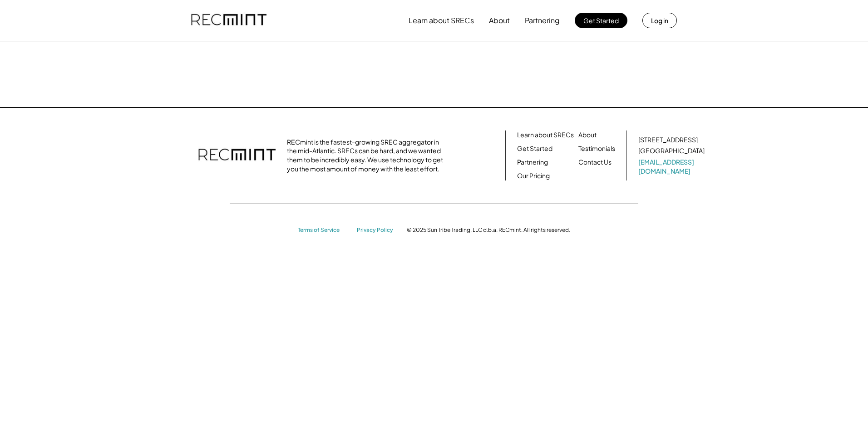 The height and width of the screenshot is (441, 868). Describe the element at coordinates (535, 149) in the screenshot. I see `a: Get Started` at that location.